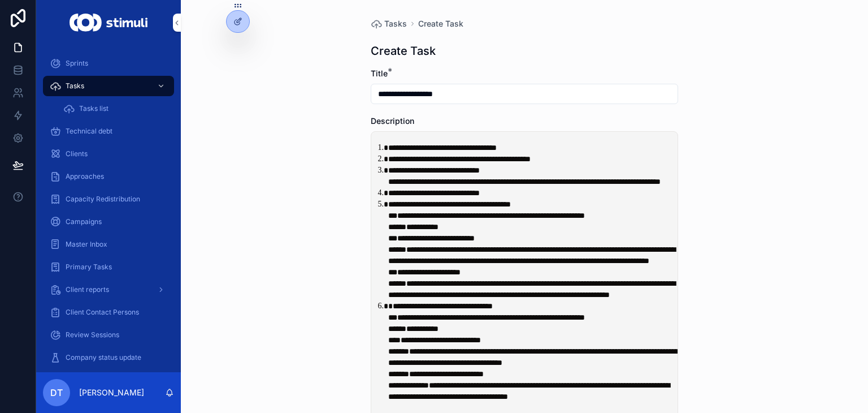  I want to click on a: Sprints, so click(109, 63).